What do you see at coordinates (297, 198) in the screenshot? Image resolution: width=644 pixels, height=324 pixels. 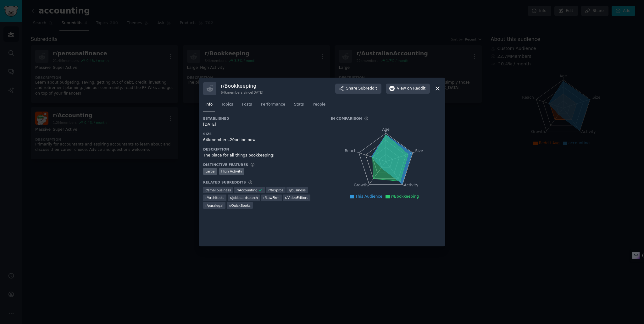 I see `span: r/ VideoEditors` at bounding box center [297, 198].